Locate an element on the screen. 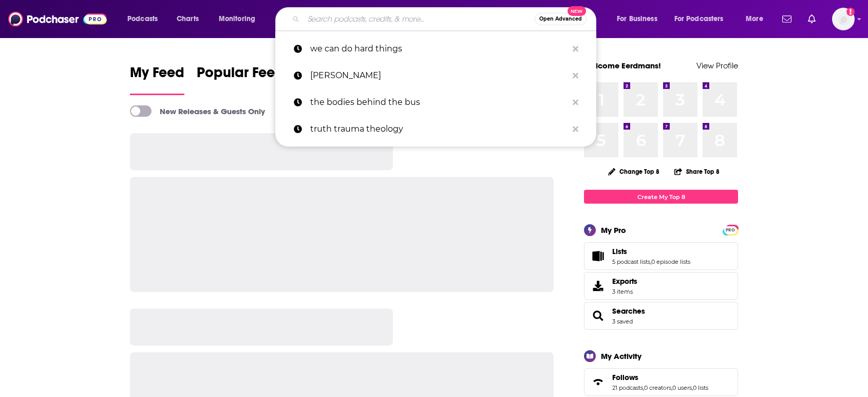 Image resolution: width=868 pixels, height=397 pixels. input: Search podcasts, credits, & more... is located at coordinates (419, 19).